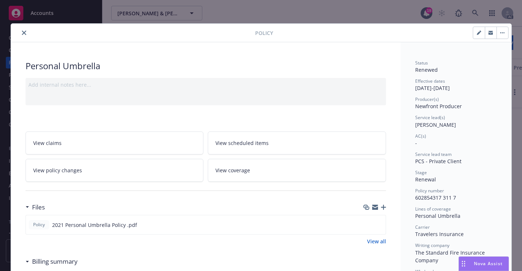  Describe the element at coordinates (427, 99) in the screenshot. I see `span: Producer(s)` at that location.